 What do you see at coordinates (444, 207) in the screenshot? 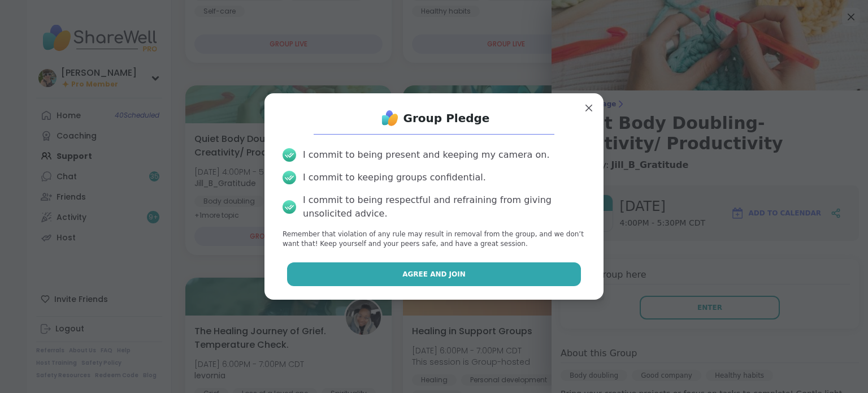
I see `div: I commit to being respectful and refraining from giving unsolicited advice.` at bounding box center [444, 207].